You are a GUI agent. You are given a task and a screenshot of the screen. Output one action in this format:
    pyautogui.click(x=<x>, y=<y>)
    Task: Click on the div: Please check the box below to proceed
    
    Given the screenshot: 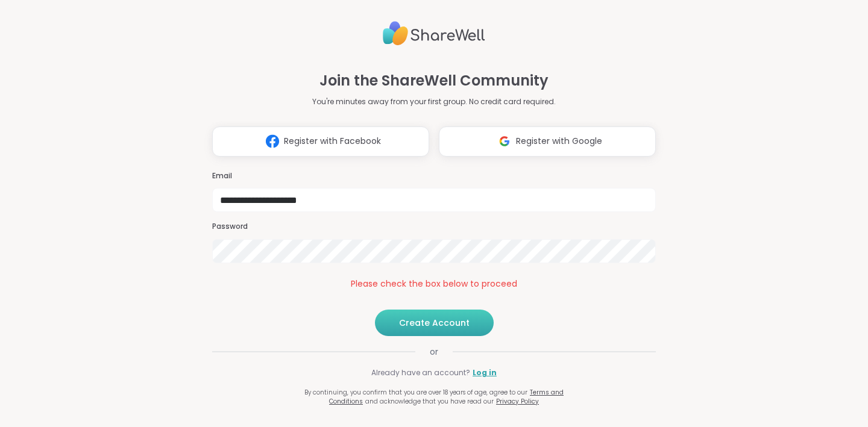 What is the action you would take?
    pyautogui.click(x=434, y=284)
    